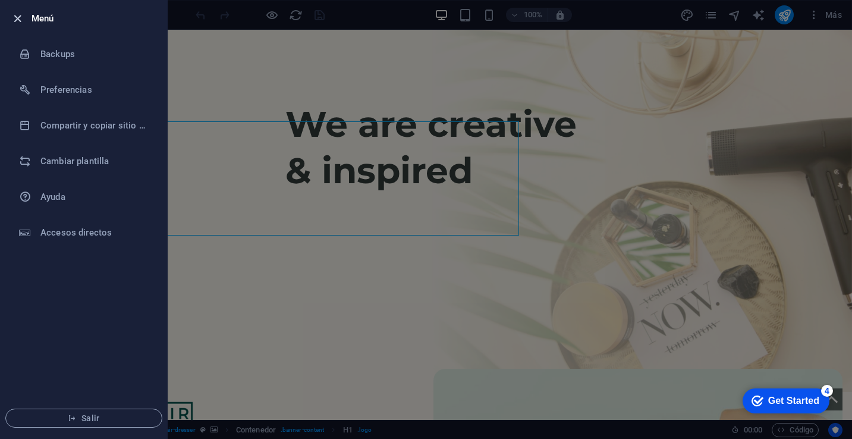 This screenshot has height=439, width=852. I want to click on h6: Preferencias, so click(95, 90).